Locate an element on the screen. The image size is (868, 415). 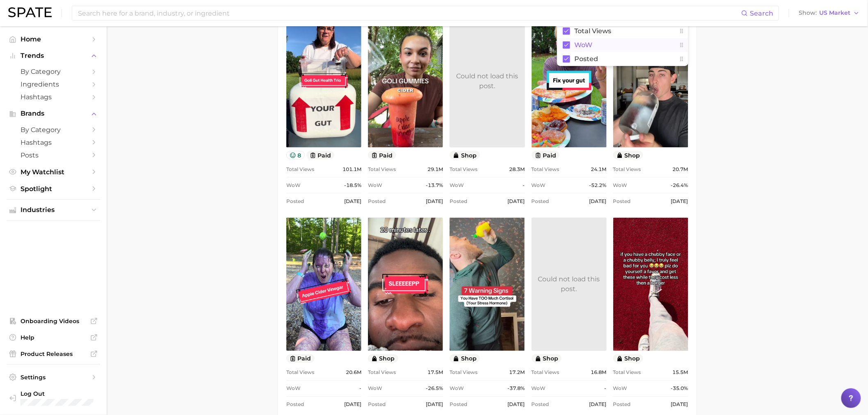
div: Could not load this post. is located at coordinates (569, 285).